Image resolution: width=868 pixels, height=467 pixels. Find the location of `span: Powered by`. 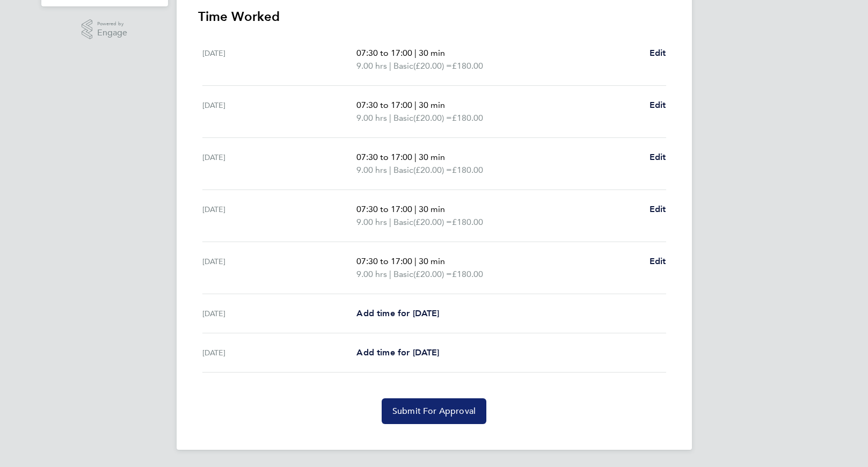

span: Powered by is located at coordinates (113, 24).